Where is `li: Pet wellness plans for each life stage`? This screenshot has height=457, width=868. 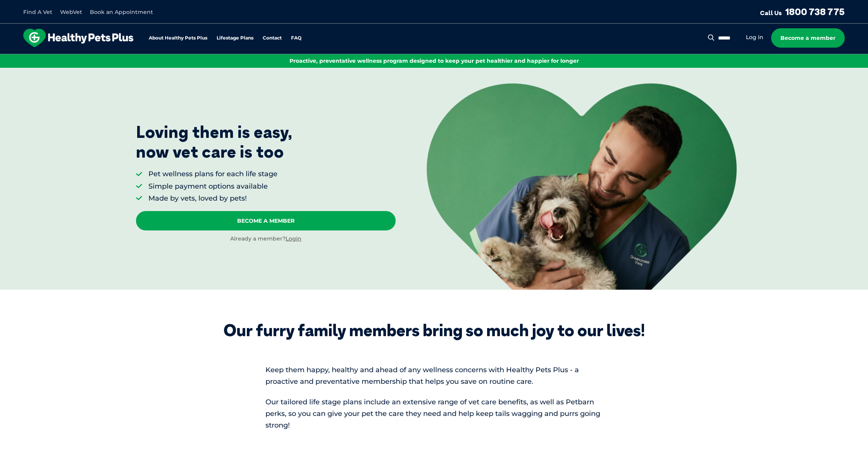
li: Pet wellness plans for each life stage is located at coordinates (213, 174).